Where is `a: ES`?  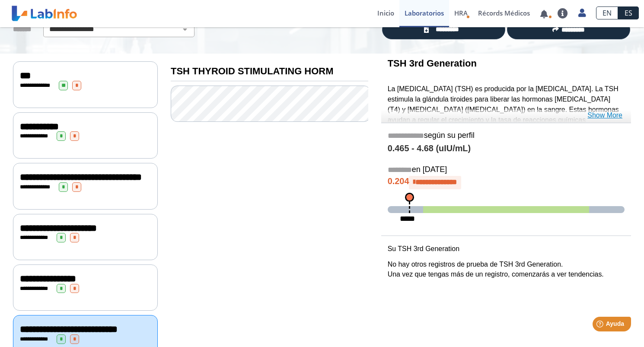
a: ES is located at coordinates (628, 13).